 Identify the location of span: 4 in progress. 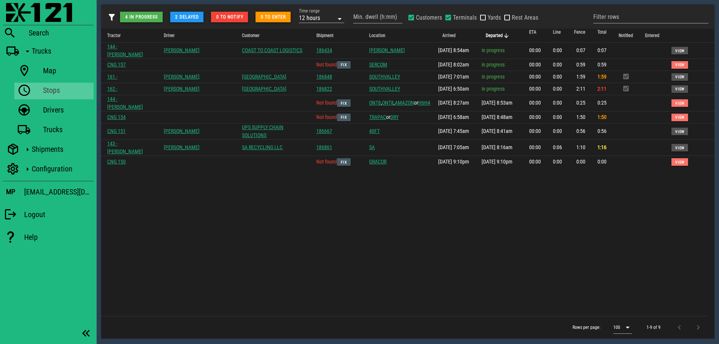
(141, 17).